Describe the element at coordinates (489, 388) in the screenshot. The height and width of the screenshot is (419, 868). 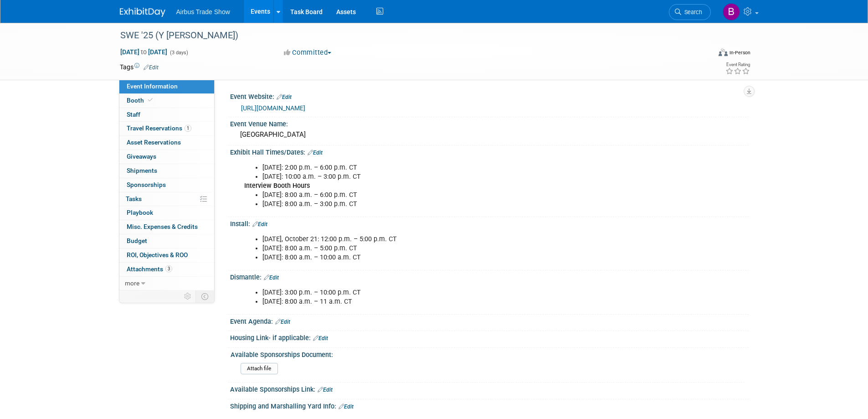
I see `div: Available Sponsorships Link:` at that location.